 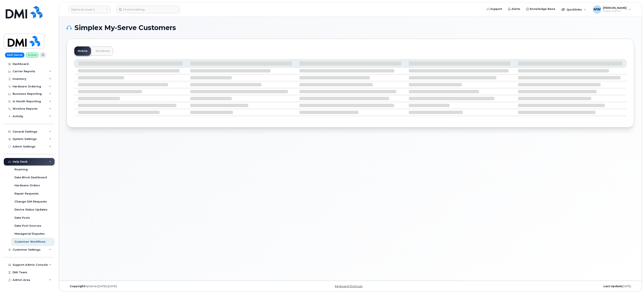 I want to click on a: Mobile, so click(x=82, y=51).